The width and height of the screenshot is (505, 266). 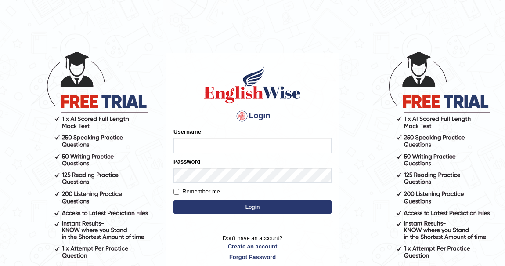 I want to click on label: Password, so click(x=187, y=161).